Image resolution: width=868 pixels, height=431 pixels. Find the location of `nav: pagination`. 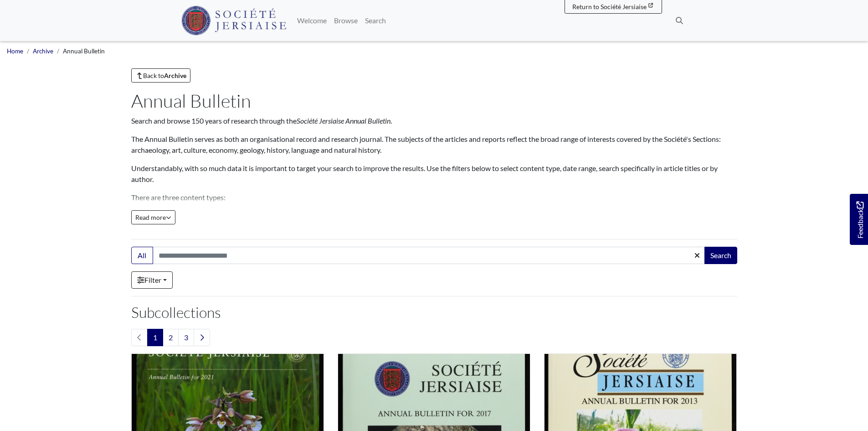

nav: pagination is located at coordinates (434, 338).